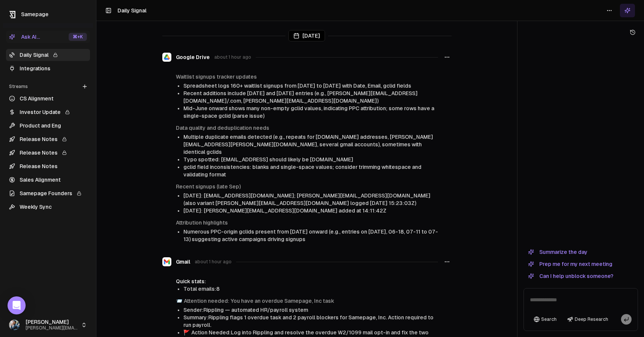 The width and height of the screenshot is (644, 337). What do you see at coordinates (193, 57) in the screenshot?
I see `span: Google Drive` at bounding box center [193, 57].